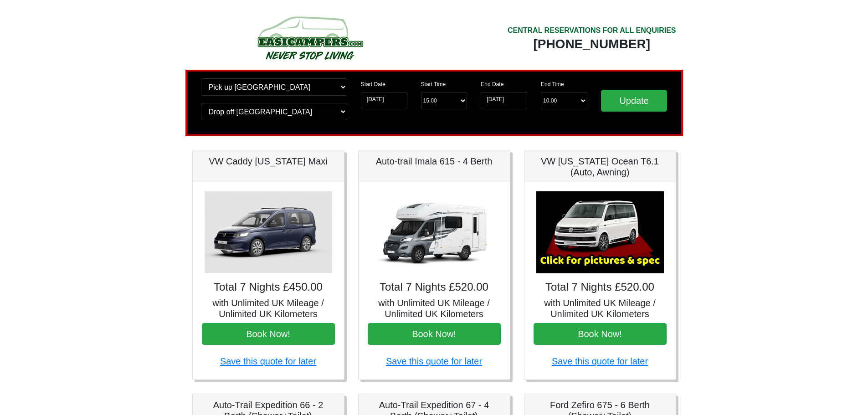 The width and height of the screenshot is (868, 415). Describe the element at coordinates (269, 232) in the screenshot. I see `img: VW Caddy California Maxi` at that location.